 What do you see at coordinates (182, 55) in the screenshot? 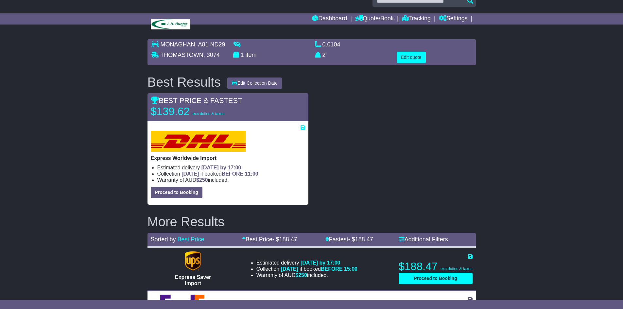
I see `span: THOMASTOWN` at bounding box center [182, 55].